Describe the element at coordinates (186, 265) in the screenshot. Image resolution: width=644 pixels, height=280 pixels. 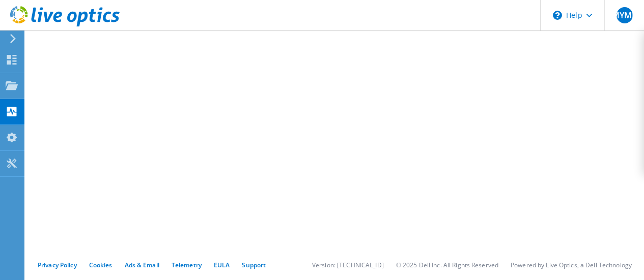
I see `a: Telemetry` at that location.